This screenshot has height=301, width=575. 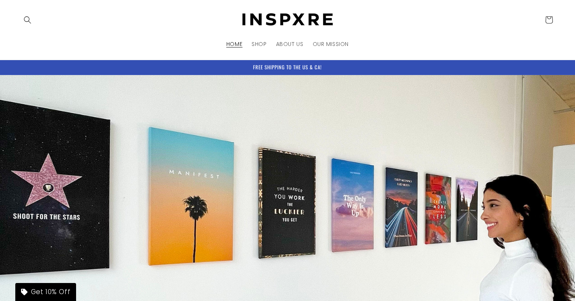 I want to click on span: FREE SHIPPING TO THE US & CA!, so click(x=288, y=67).